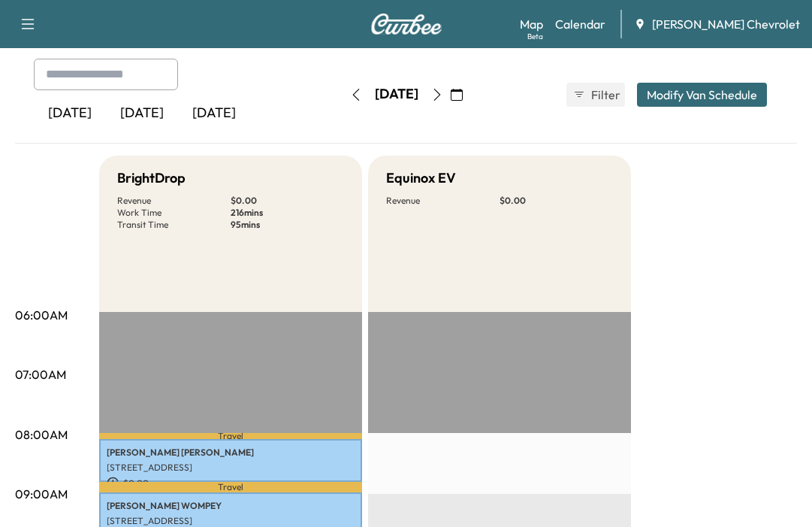  Describe the element at coordinates (535, 36) in the screenshot. I see `div: Beta` at that location.